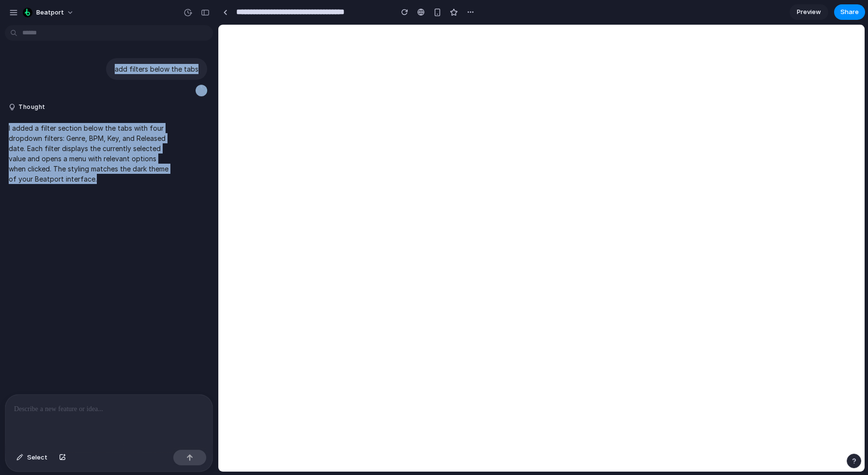 The height and width of the screenshot is (475, 868). What do you see at coordinates (809, 12) in the screenshot?
I see `span: Preview` at bounding box center [809, 12].